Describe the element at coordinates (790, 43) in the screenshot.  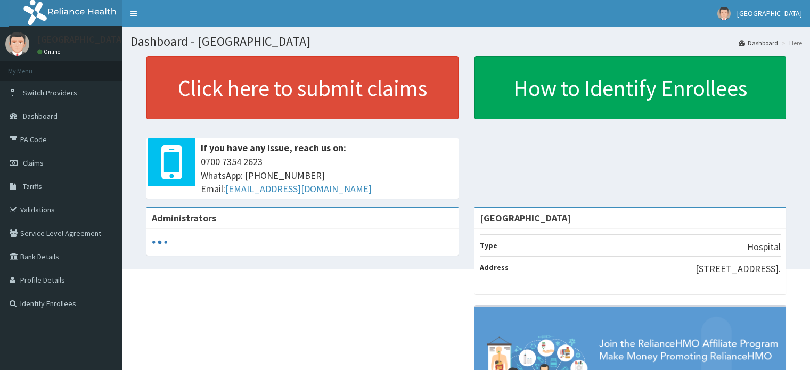
I see `li: Here` at that location.